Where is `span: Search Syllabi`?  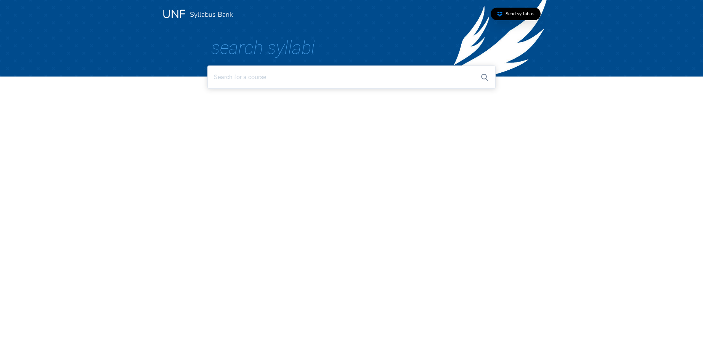 span: Search Syllabi is located at coordinates (263, 48).